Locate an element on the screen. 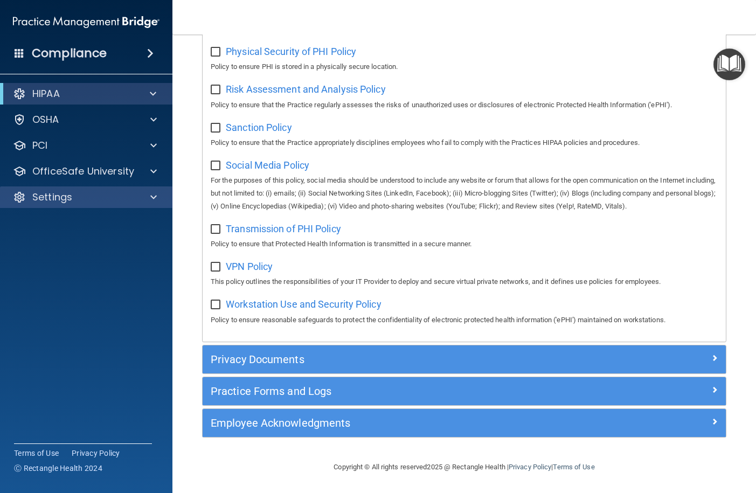 The width and height of the screenshot is (756, 493). p: Policy to ensure that the Practice regularly assesses the risks of unauthorized uses or disclosur... is located at coordinates (464, 105).